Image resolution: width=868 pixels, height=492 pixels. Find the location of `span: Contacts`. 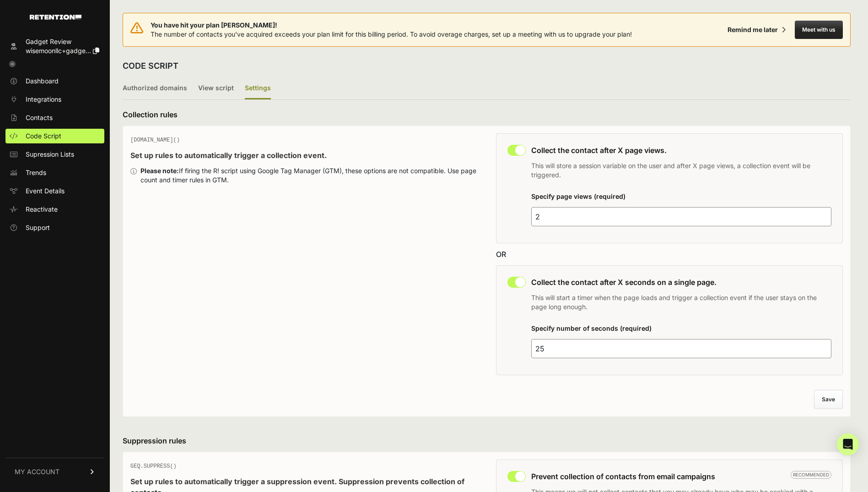

span: Contacts is located at coordinates (39, 118).